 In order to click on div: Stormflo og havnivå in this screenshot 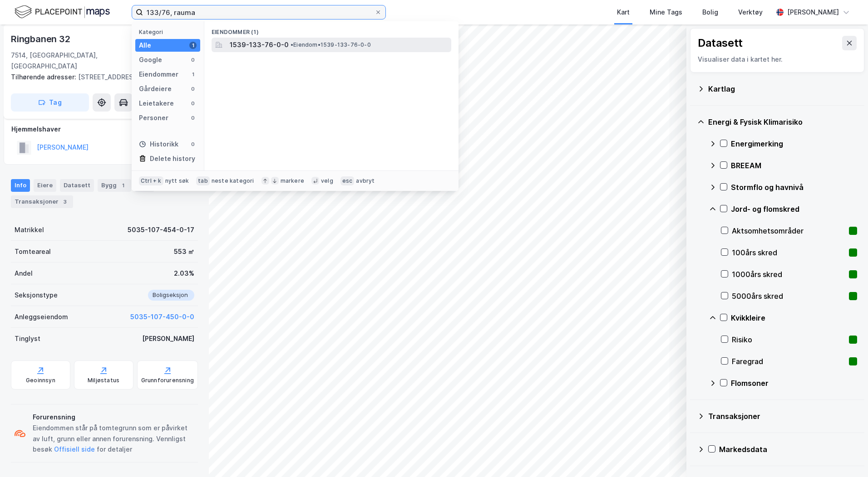, I will do `click(794, 187)`.